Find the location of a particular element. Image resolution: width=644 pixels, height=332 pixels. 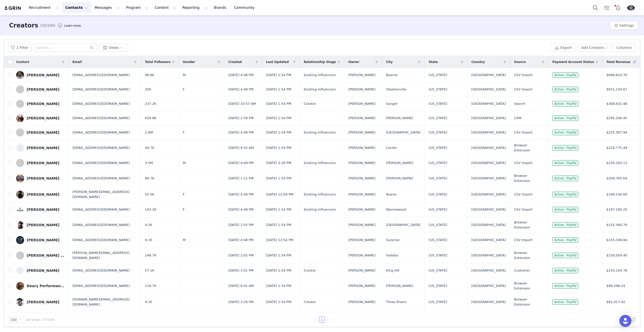

button: Columns is located at coordinates (624, 47).